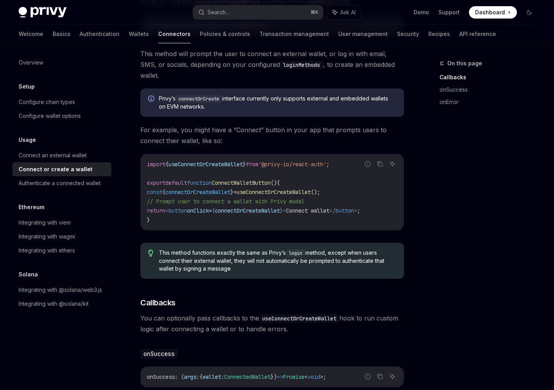 The image size is (554, 390). Describe the element at coordinates (241, 183) in the screenshot. I see `span: ConnectWalletButton` at that location.